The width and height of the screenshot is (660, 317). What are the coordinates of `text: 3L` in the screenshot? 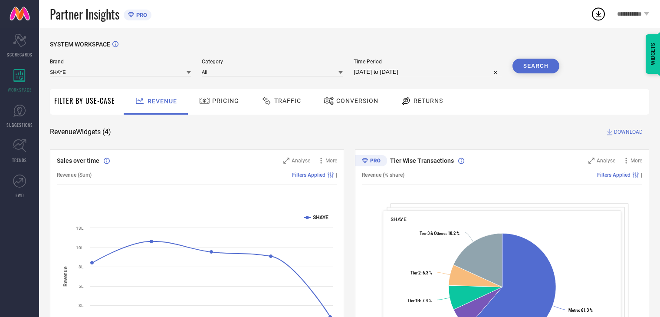 It's located at (81, 305).